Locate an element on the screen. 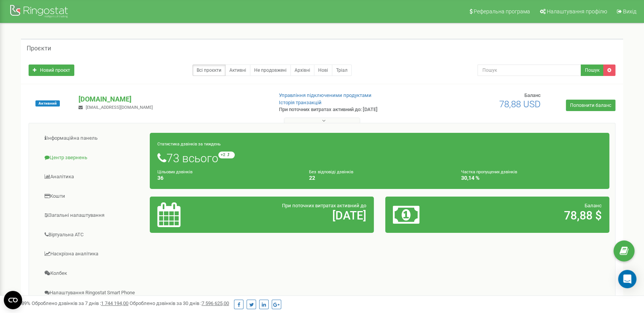 This screenshot has height=313, width=644. a: Історія транзакцій is located at coordinates (300, 102).